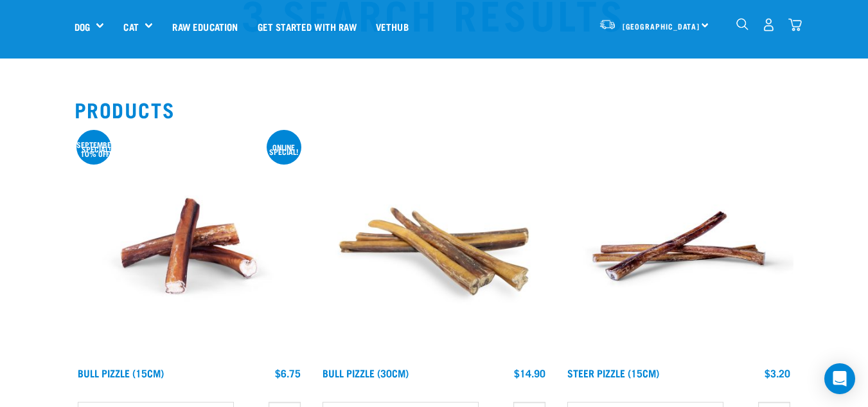 This screenshot has height=407, width=868. I want to click on div: $3.20, so click(778, 373).